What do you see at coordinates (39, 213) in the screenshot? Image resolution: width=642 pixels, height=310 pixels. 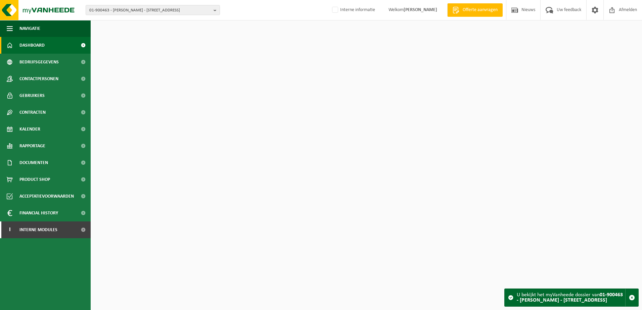 I see `span: Financial History` at bounding box center [39, 213].